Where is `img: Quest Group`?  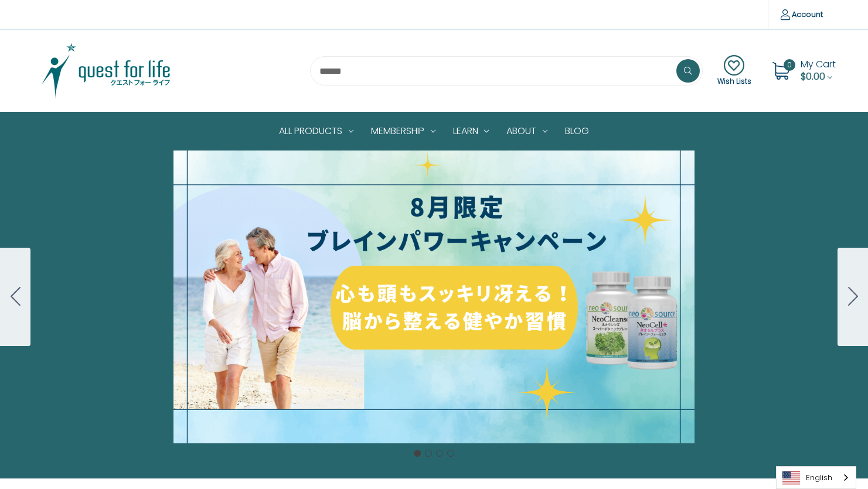
img: Quest Group is located at coordinates (106, 71).